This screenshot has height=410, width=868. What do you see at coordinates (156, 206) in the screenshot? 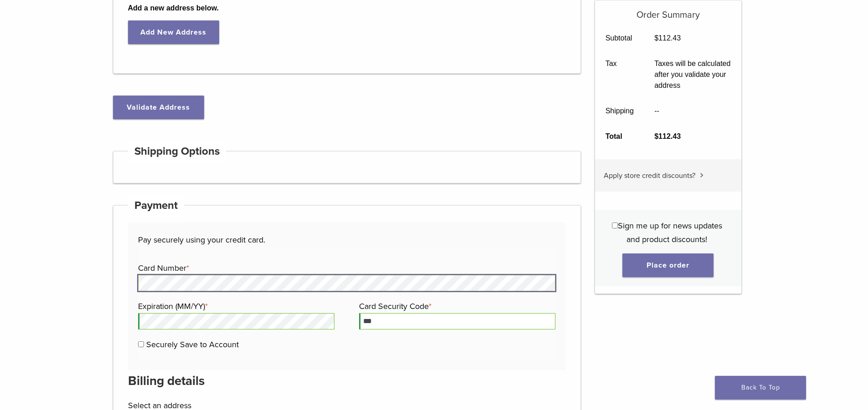
I see `h4: Payment` at bounding box center [156, 206].